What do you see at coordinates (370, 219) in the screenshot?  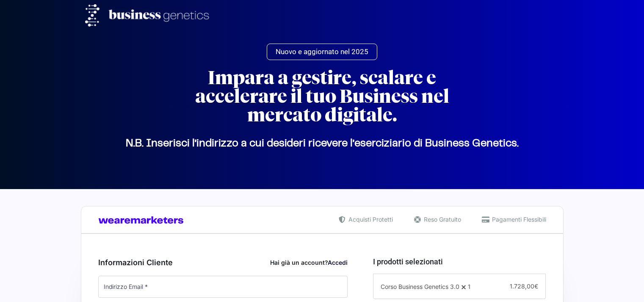 I see `span: Acquisti Protetti` at bounding box center [370, 219].